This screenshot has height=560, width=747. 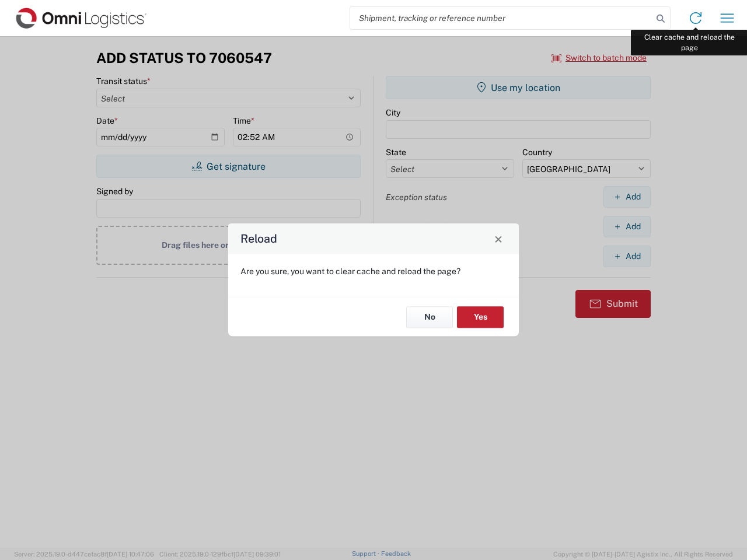 What do you see at coordinates (480, 317) in the screenshot?
I see `button: Yes` at bounding box center [480, 317].